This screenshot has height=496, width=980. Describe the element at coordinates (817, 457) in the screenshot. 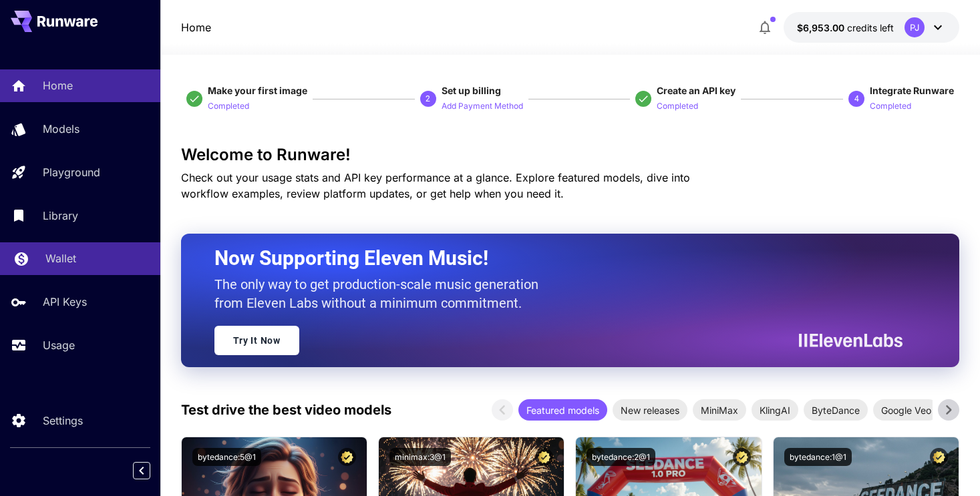

I see `button: bytedance:1@1` at that location.